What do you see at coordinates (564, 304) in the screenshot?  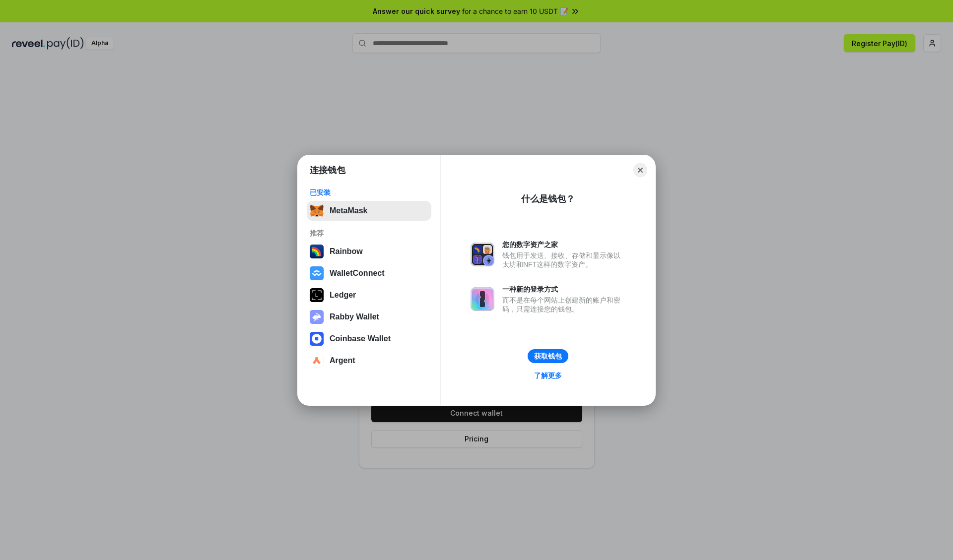 I see `div: 而不是在每个网站上创建新的账户和密码，只需连接您的钱包。` at bounding box center [564, 304].